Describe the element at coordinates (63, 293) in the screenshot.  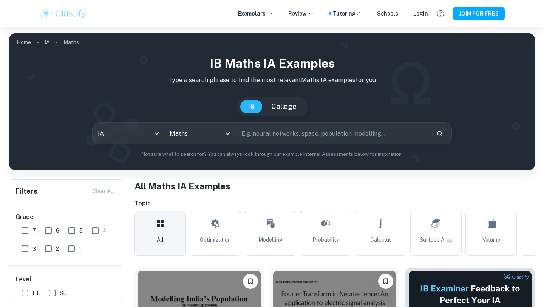
I see `span: SL` at that location.